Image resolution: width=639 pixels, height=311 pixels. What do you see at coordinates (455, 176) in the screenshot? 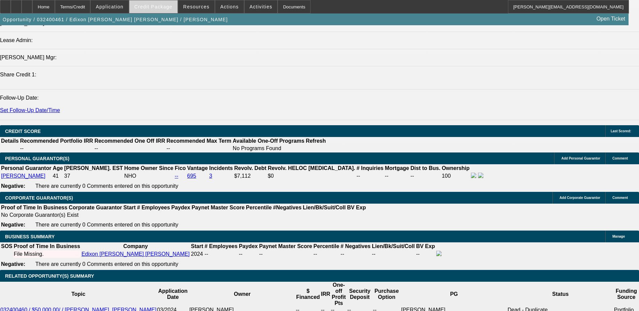
I see `td: 100` at bounding box center [455, 176].